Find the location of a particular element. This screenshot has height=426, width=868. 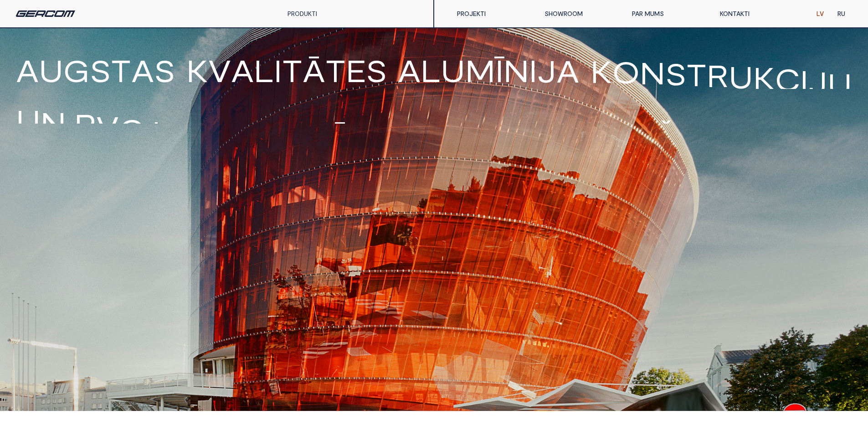

a: KONTAKTI is located at coordinates (757, 14).